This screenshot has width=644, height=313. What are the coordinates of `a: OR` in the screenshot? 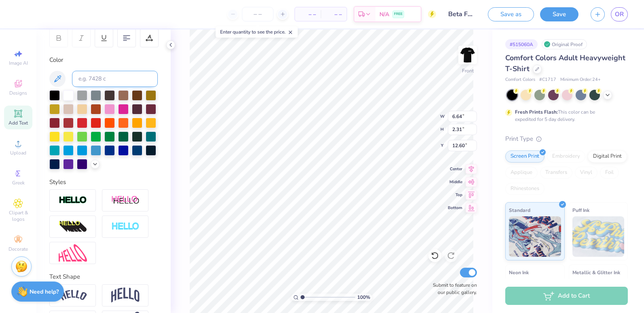 It's located at (619, 14).